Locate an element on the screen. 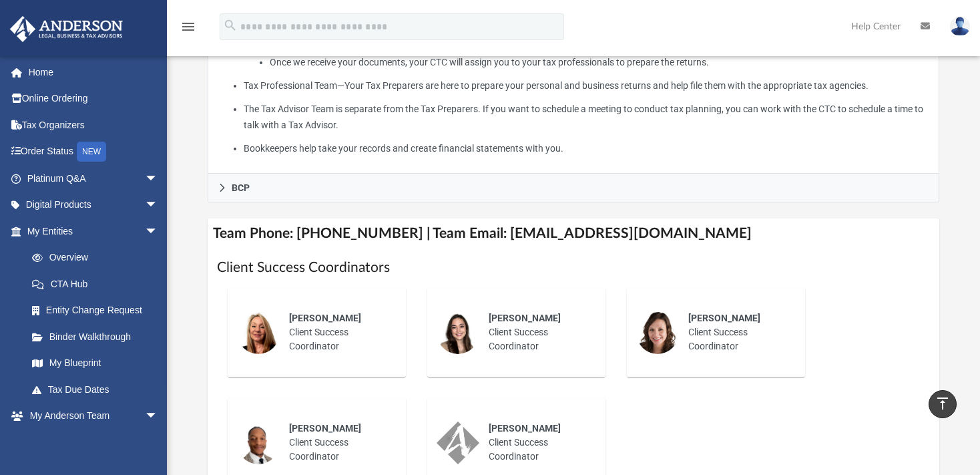 Image resolution: width=980 pixels, height=475 pixels. a: menu is located at coordinates (188, 30).